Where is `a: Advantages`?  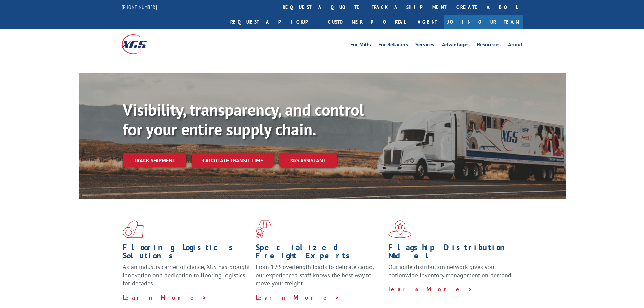 a: Advantages is located at coordinates (456, 46).